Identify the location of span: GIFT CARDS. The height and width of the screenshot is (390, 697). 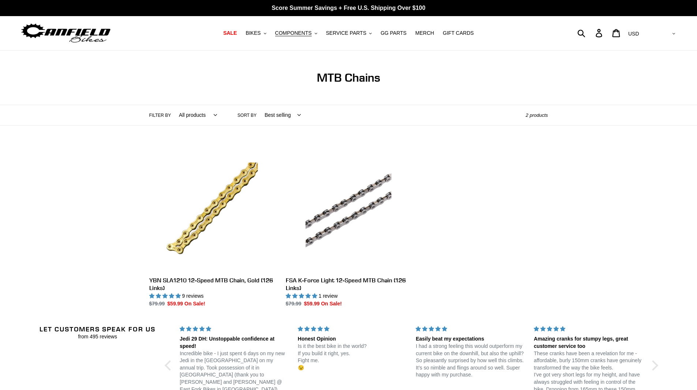
(458, 33).